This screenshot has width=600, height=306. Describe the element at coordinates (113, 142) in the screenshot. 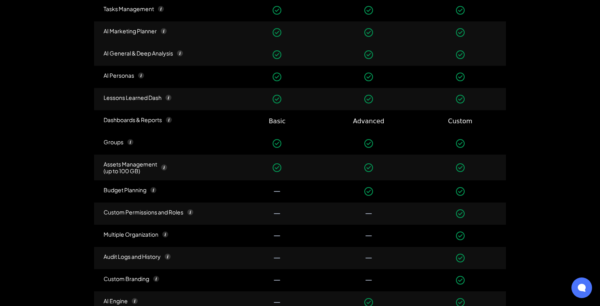

I see `div: Groups` at that location.